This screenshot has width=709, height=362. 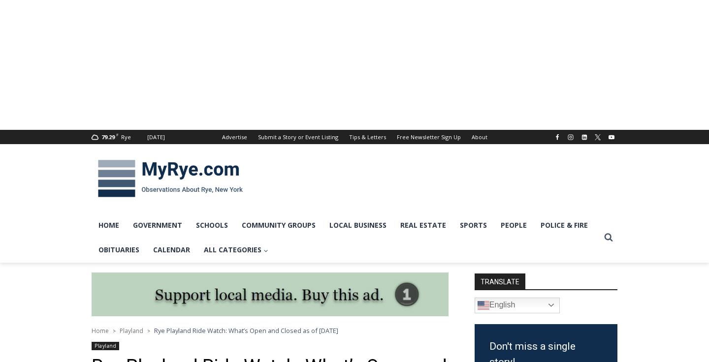 I want to click on button: View Search Form, so click(x=608, y=238).